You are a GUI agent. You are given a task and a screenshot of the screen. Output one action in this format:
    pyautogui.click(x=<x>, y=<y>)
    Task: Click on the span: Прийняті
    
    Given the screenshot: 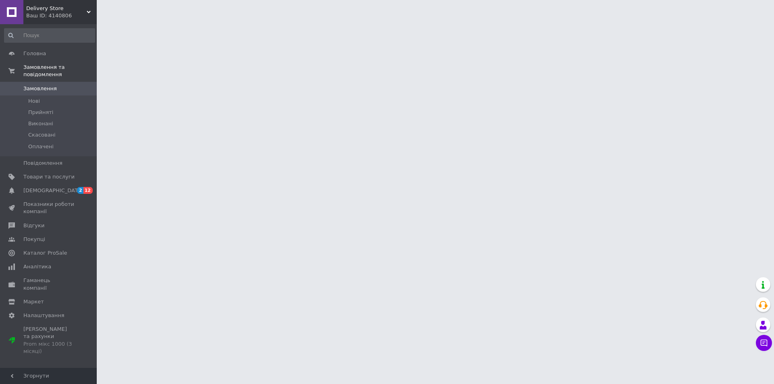 What is the action you would take?
    pyautogui.click(x=41, y=112)
    